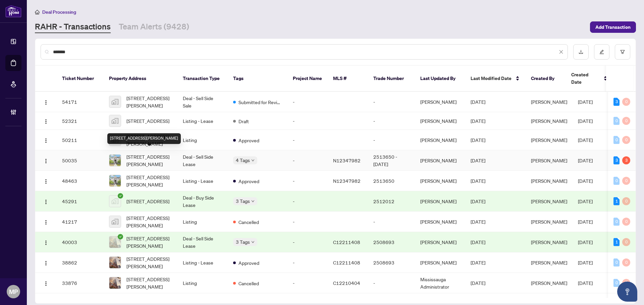  I want to click on td: 33876, so click(80, 283).